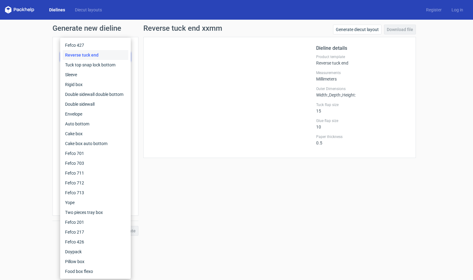 The height and width of the screenshot is (280, 473). What do you see at coordinates (362, 73) in the screenshot?
I see `label: Measurements` at bounding box center [362, 73].